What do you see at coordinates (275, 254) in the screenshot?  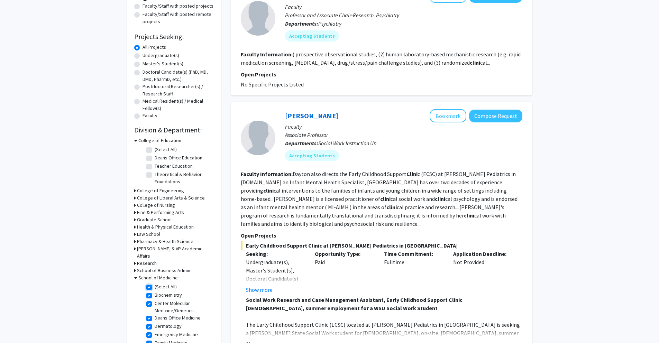 I see `p: Seeking:` at bounding box center [275, 254].